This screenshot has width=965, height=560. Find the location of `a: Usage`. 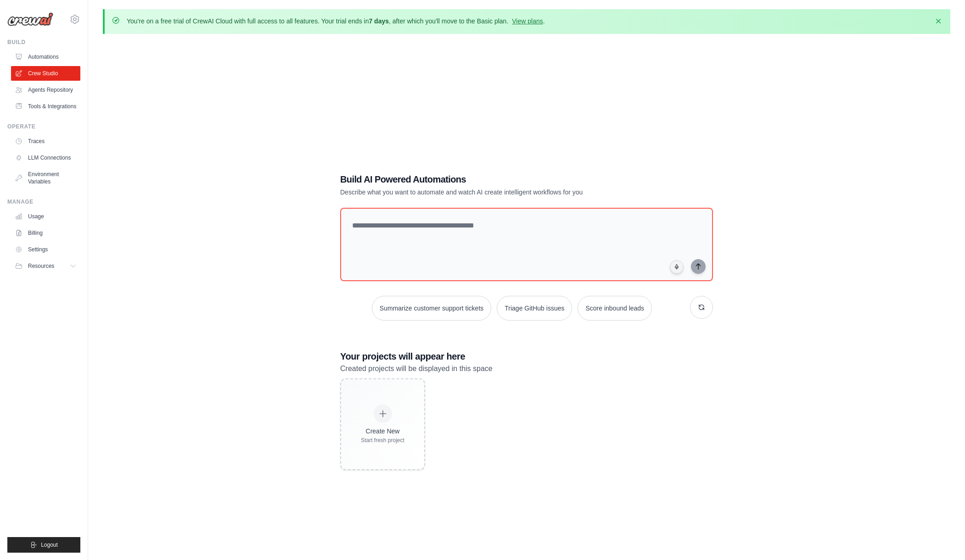

a: Usage is located at coordinates (46, 216).